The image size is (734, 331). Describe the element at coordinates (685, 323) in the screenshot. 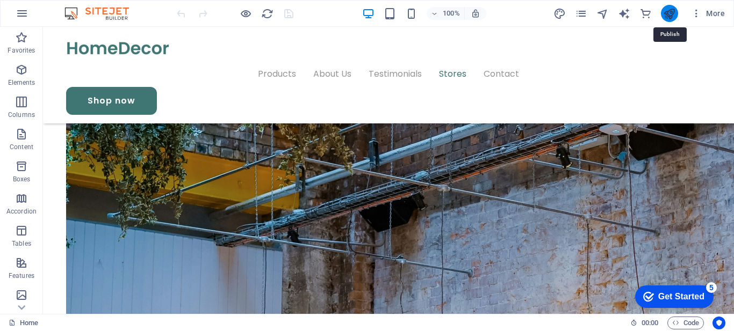

I see `span: Code` at that location.